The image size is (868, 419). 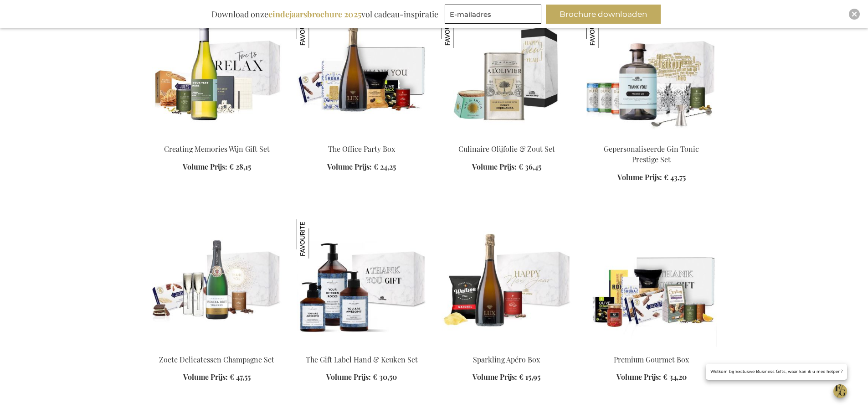 What do you see at coordinates (506, 167) in the screenshot?
I see `a: Volume Prijs: € 36,45` at bounding box center [506, 167].